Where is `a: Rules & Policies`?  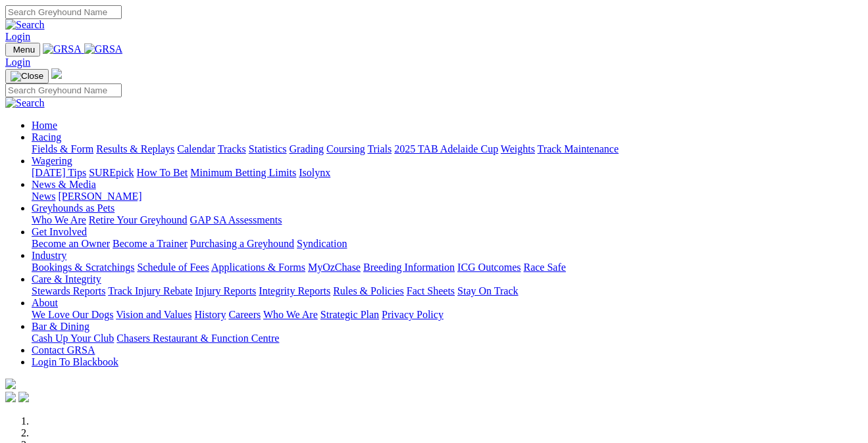
a: Rules & Policies is located at coordinates (369, 291).